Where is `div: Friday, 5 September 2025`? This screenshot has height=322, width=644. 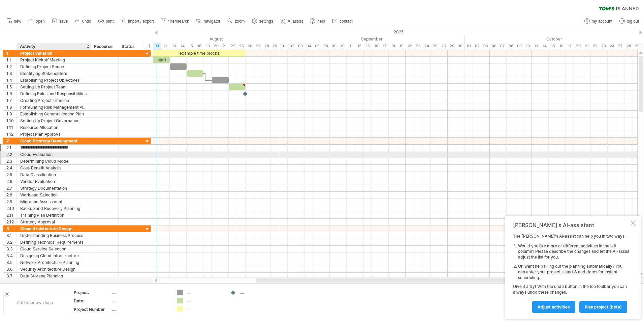 div: Friday, 5 September 2025 is located at coordinates (317, 45).